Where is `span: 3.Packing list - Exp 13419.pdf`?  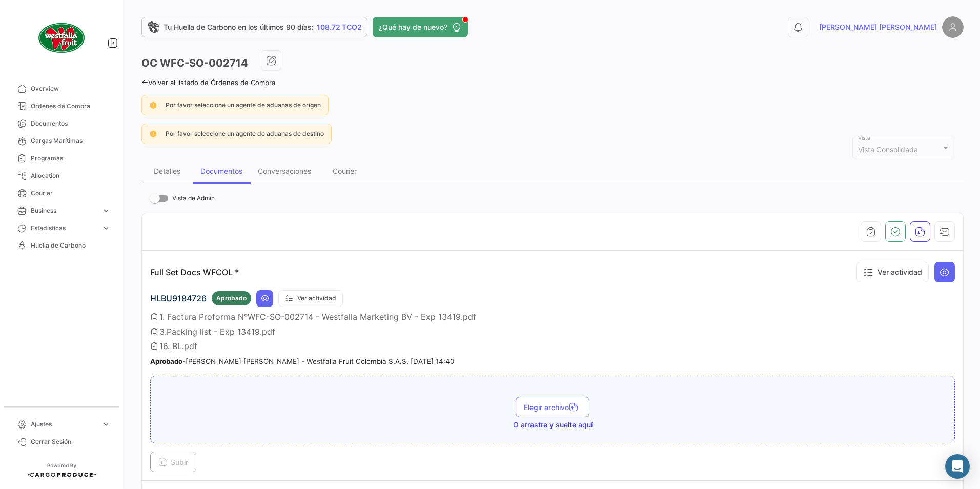
span: 3.Packing list - Exp 13419.pdf is located at coordinates (218, 331).